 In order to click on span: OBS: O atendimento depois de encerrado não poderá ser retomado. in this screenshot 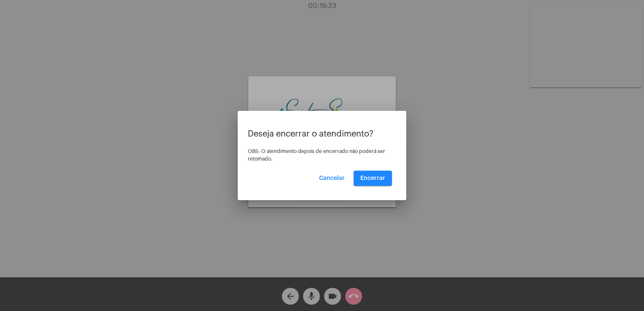, I will do `click(317, 155)`.